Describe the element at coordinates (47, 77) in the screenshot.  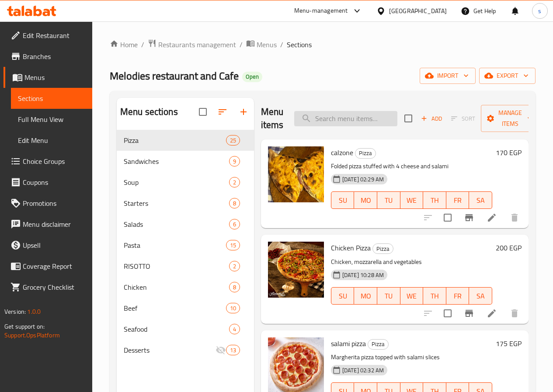
I see `a: Menus` at that location.